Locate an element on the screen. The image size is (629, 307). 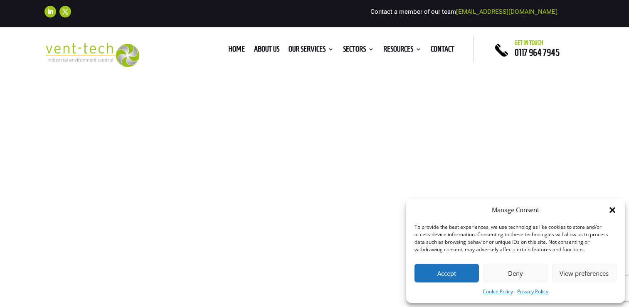
a: Privacy Policy is located at coordinates (533, 291).